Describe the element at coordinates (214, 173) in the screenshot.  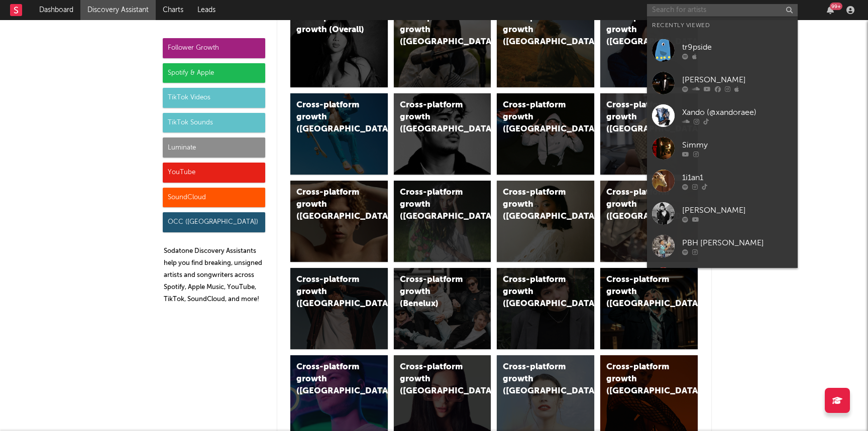
I see `div: YouTube` at that location.